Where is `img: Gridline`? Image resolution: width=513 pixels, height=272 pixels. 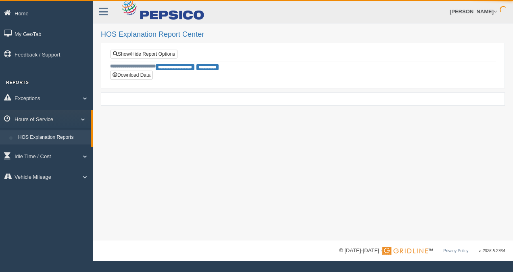
img: Gridline is located at coordinates (405, 251).